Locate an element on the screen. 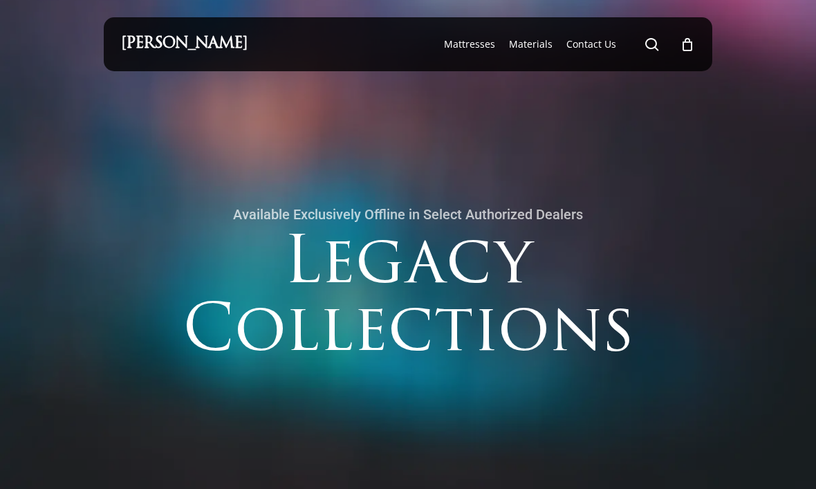 The height and width of the screenshot is (489, 816). span: Materials is located at coordinates (530, 44).